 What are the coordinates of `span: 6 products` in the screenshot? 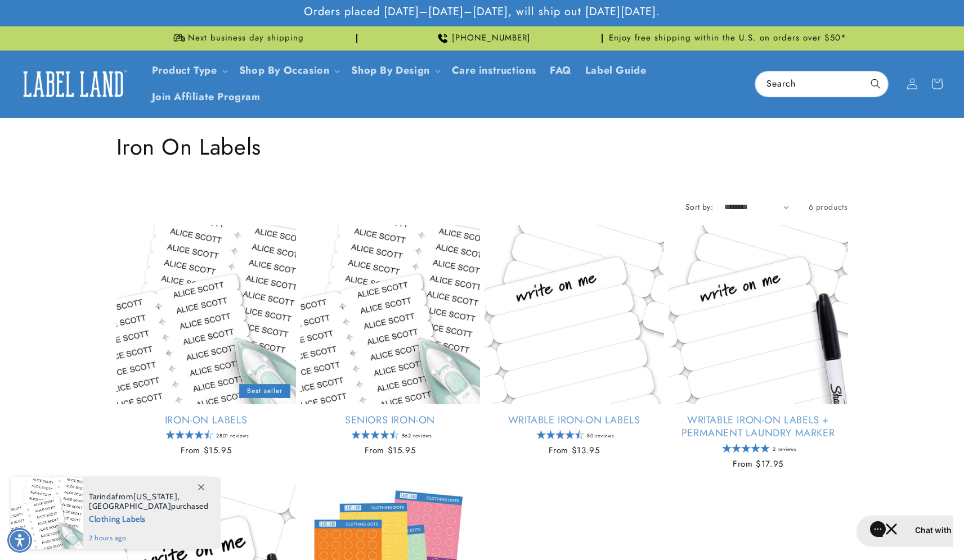 It's located at (828, 207).